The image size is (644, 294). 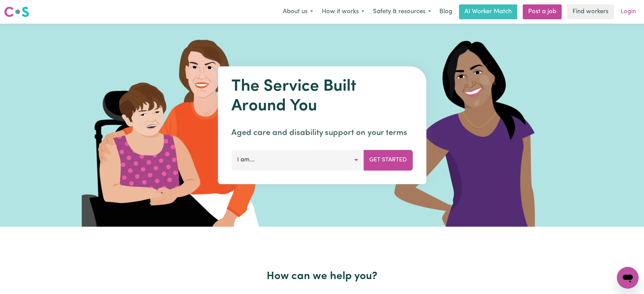 What do you see at coordinates (402, 12) in the screenshot?
I see `button: Safety & resources` at bounding box center [402, 12].